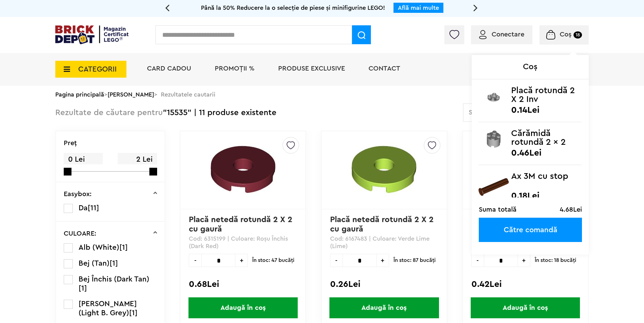  I want to click on div: 0.42Lei, so click(525, 284).